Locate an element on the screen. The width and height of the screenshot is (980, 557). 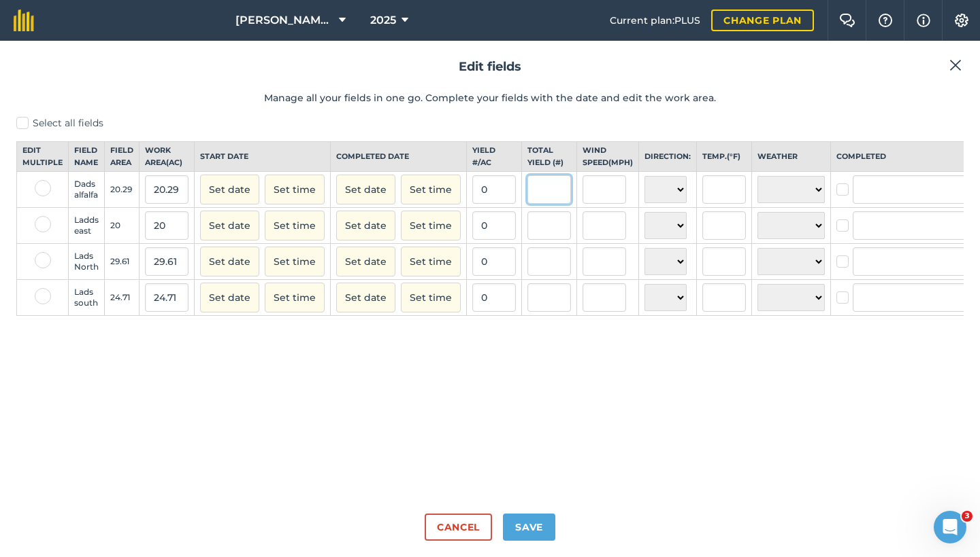
td: 24.71 is located at coordinates (122, 298).